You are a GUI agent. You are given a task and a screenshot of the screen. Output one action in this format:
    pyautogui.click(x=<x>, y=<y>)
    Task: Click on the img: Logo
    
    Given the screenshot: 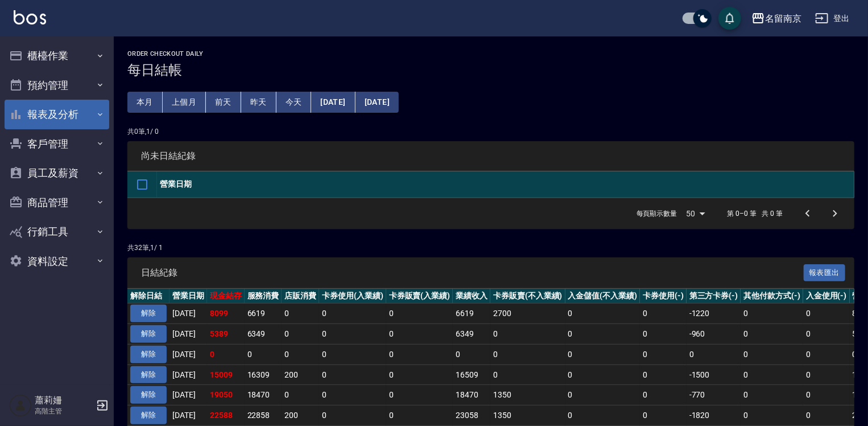 What is the action you would take?
    pyautogui.click(x=30, y=17)
    